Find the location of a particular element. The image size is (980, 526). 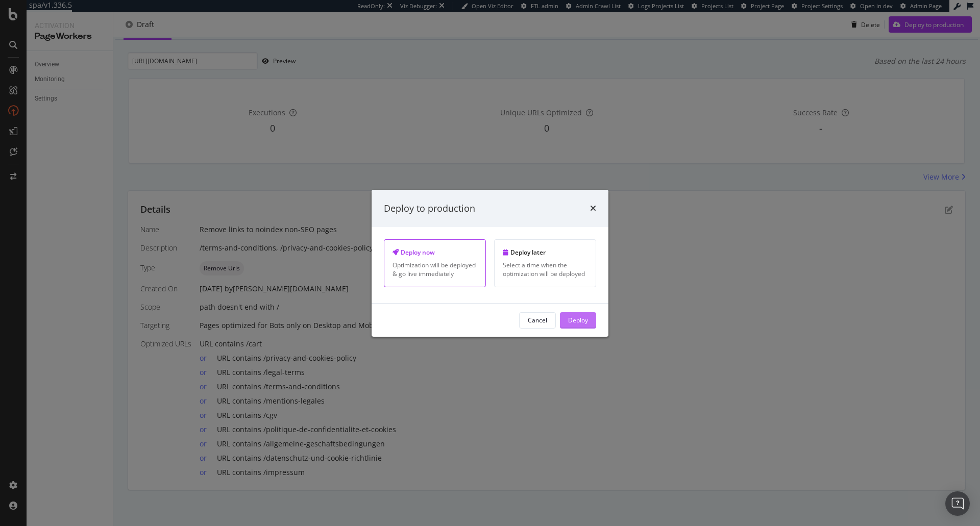

div: modal is located at coordinates (490, 263).